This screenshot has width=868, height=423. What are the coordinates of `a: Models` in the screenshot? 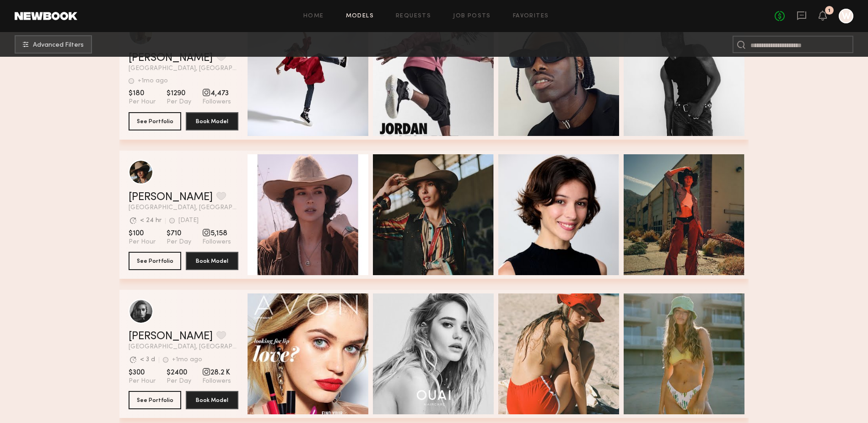 It's located at (360, 16).